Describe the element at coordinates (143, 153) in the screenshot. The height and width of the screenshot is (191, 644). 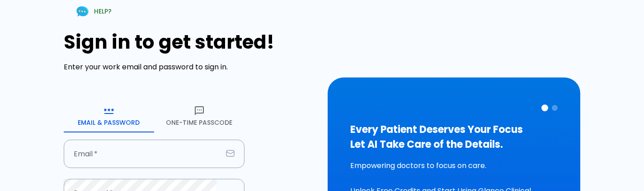
I see `input: dr.ahmed@clinic.com` at that location.